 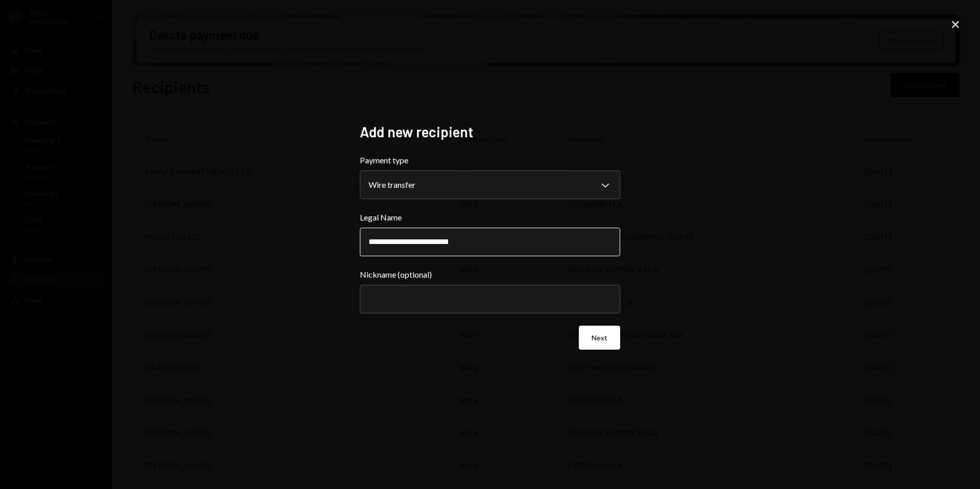 What do you see at coordinates (490, 160) in the screenshot?
I see `label: Payment type` at bounding box center [490, 160].